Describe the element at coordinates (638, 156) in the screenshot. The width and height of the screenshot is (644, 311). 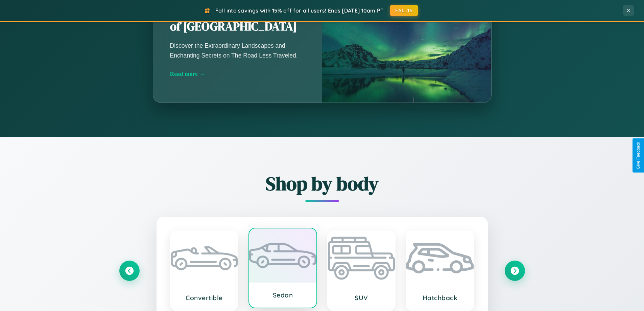
I see `div: Give Feedback` at that location.